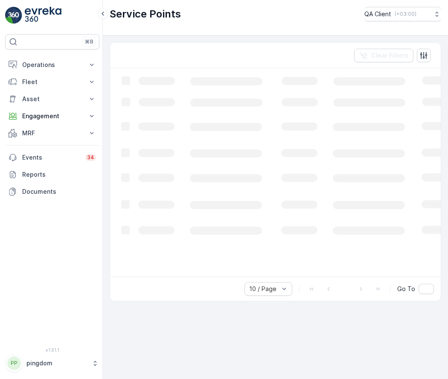 This screenshot has width=448, height=379. I want to click on button: PPpingdom, so click(52, 363).